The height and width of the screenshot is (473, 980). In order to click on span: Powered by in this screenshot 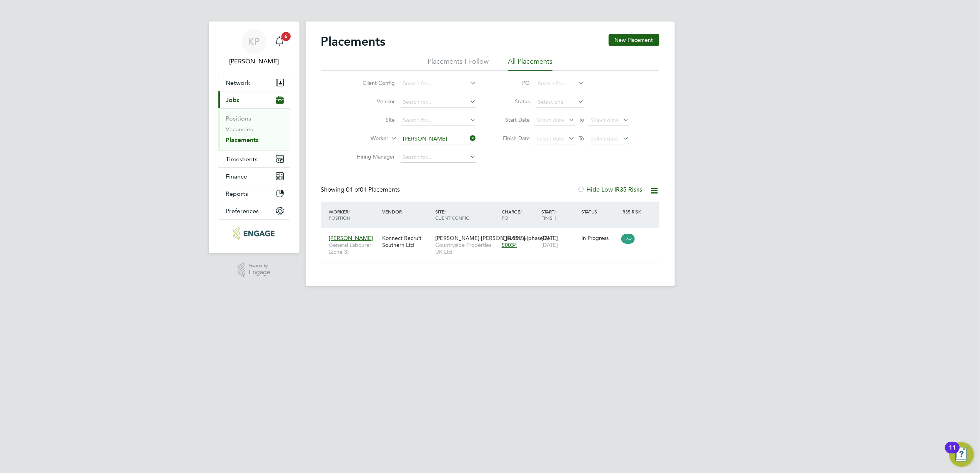, I will do `click(260, 266)`.